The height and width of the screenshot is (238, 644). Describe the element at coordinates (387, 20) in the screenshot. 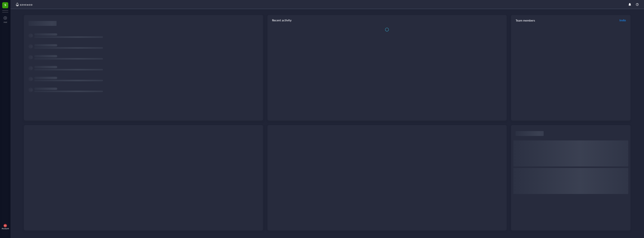

I see `div: Recent activity` at that location.